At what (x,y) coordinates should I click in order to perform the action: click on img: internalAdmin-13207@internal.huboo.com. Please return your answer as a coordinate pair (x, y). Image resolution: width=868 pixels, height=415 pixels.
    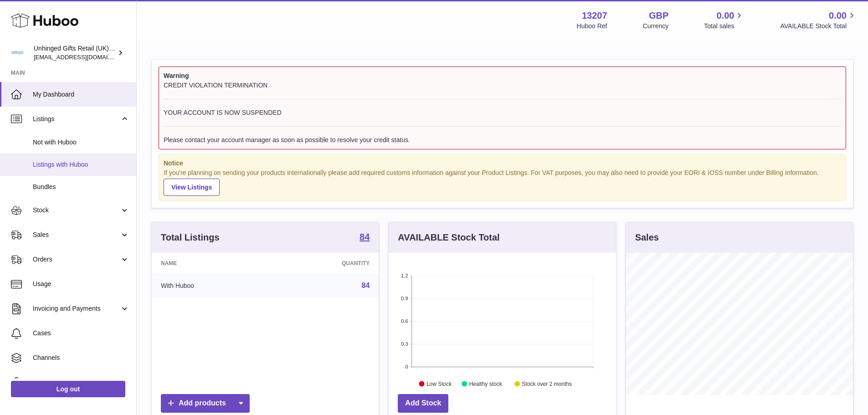
    Looking at the image, I should click on (18, 53).